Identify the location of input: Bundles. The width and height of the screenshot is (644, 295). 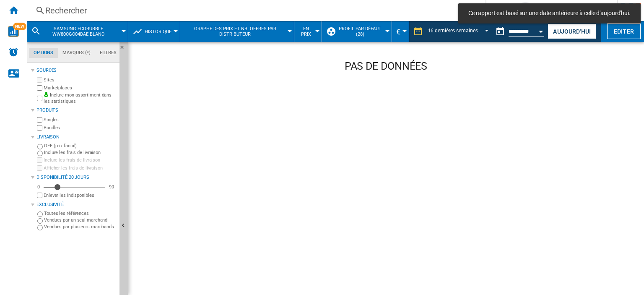
(39, 127).